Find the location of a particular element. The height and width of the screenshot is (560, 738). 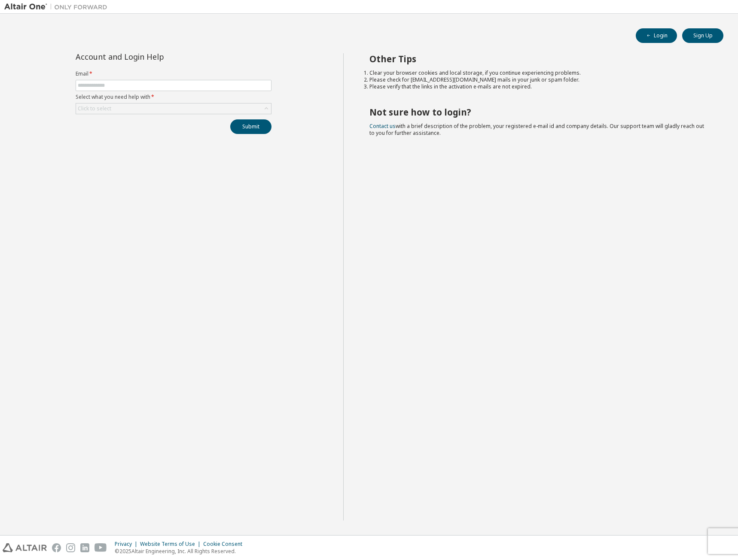

img: altair_logo.svg is located at coordinates (25, 548).